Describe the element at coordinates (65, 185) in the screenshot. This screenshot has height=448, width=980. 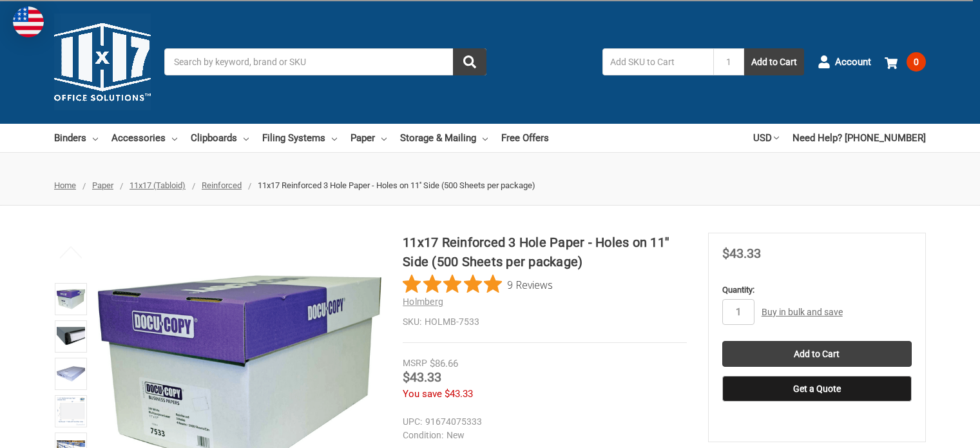
I see `a: Home` at that location.